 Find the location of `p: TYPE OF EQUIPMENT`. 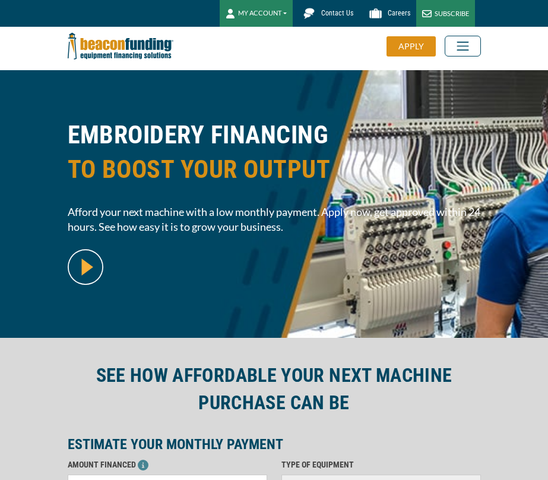

p: TYPE OF EQUIPMENT is located at coordinates (381, 464).